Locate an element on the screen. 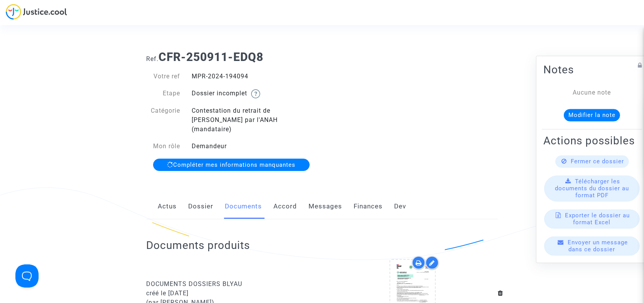 The width and height of the screenshot is (644, 303). img: jc-logo.svg is located at coordinates (36, 12).